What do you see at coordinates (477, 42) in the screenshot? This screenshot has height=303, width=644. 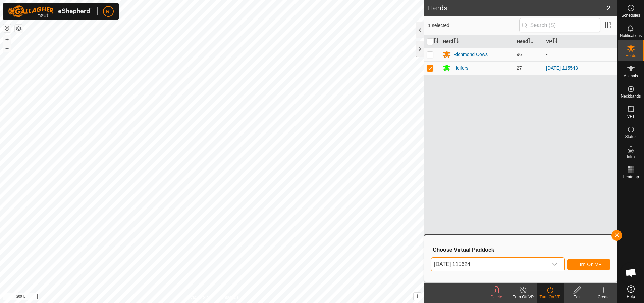 I see `th: Herd` at bounding box center [477, 42].